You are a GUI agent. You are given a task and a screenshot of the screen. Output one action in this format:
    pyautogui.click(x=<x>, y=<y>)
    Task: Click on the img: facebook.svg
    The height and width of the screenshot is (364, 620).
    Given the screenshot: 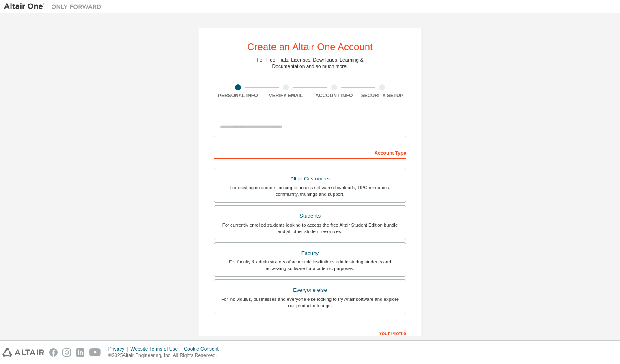 What is the action you would take?
    pyautogui.click(x=53, y=352)
    